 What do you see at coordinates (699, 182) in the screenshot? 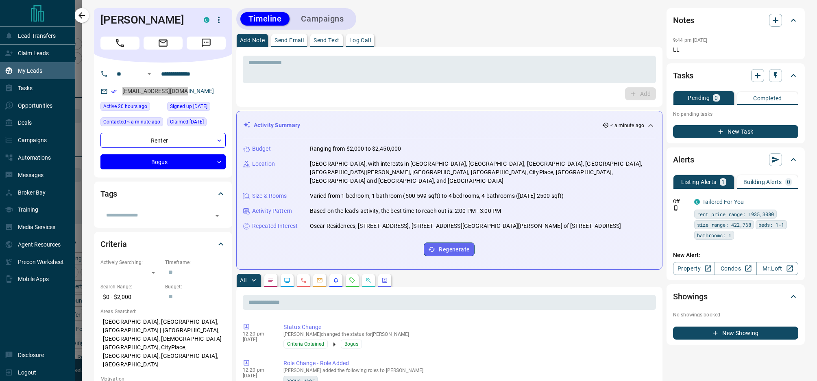
I see `p: Listing Alerts` at bounding box center [699, 182].